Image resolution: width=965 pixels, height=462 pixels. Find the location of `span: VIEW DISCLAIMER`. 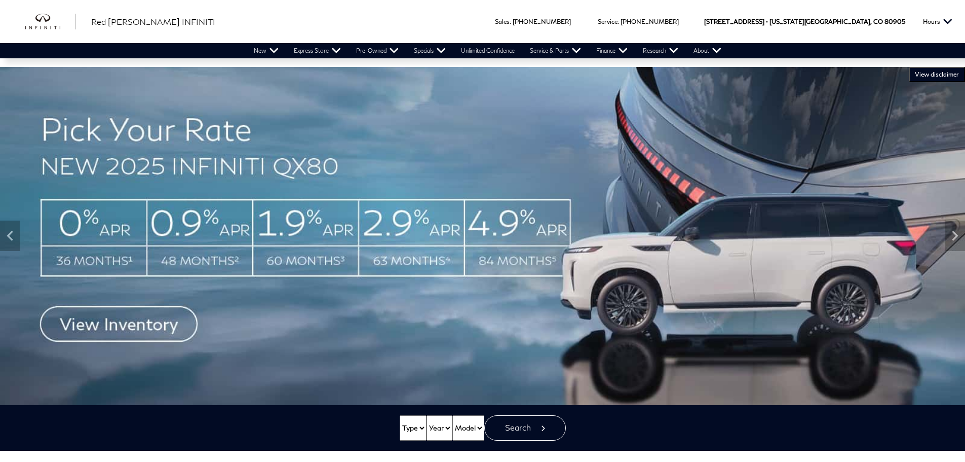

span: VIEW DISCLAIMER is located at coordinates (937, 74).